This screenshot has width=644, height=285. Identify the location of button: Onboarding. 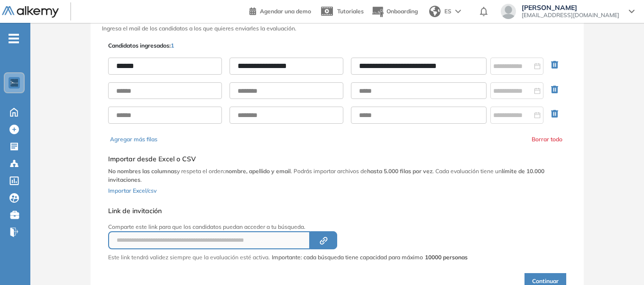
(395, 11).